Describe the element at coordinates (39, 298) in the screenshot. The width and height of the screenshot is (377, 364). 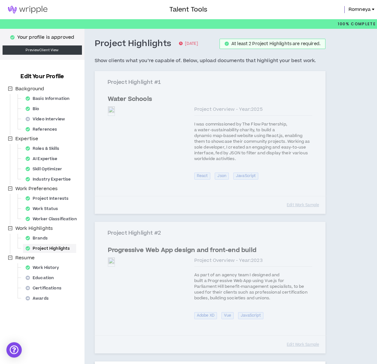
I see `div: Awards` at that location.